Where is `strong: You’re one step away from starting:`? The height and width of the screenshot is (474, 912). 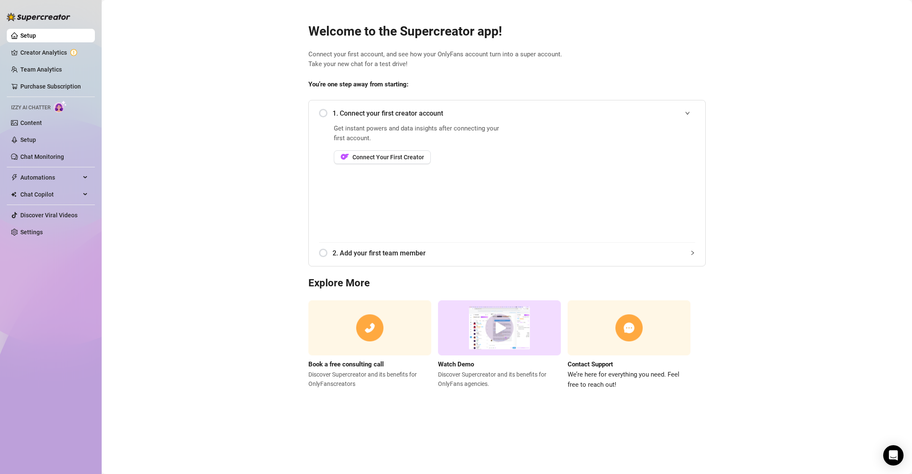
strong: You’re one step away from starting: is located at coordinates (358, 84).